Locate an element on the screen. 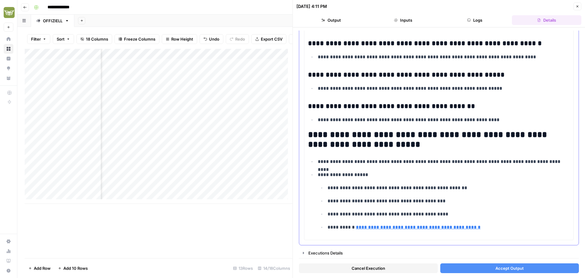  button: Help + Support is located at coordinates (9, 270).